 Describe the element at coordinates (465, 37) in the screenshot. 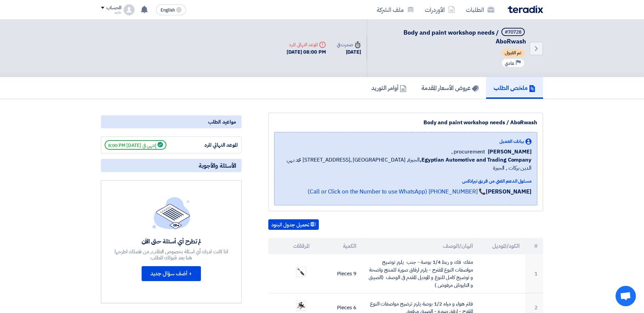

I see `span: Body and paint workshop needs / AboRwash` at that location.